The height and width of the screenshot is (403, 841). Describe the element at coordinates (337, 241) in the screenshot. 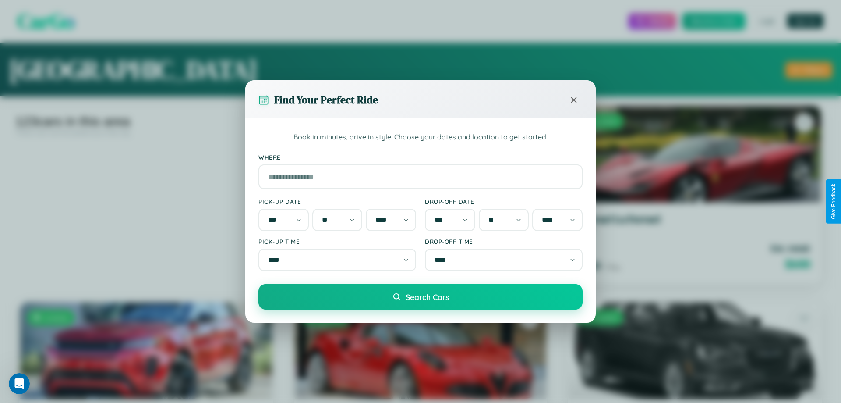

I see `label: Pick-up Time` at that location.